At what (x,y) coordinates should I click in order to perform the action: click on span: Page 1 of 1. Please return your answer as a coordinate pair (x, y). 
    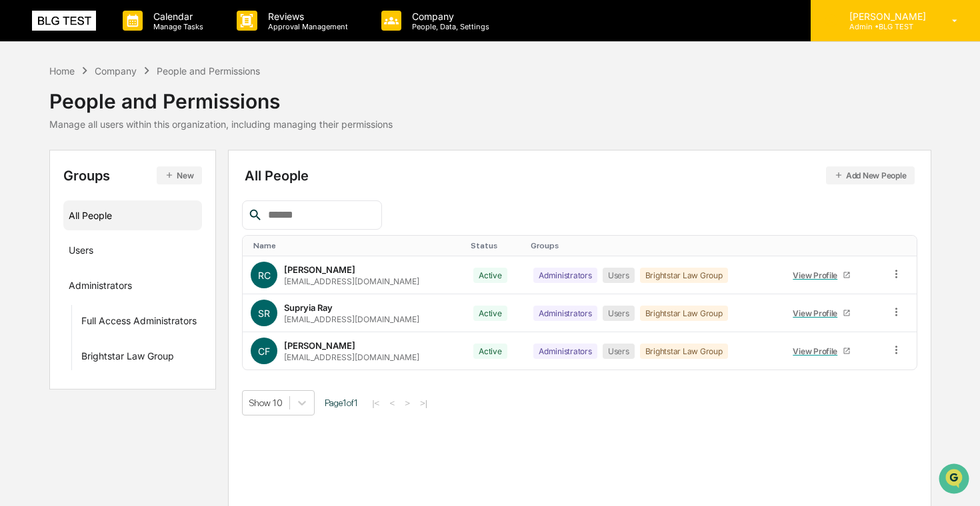
    Looking at the image, I should click on (341, 403).